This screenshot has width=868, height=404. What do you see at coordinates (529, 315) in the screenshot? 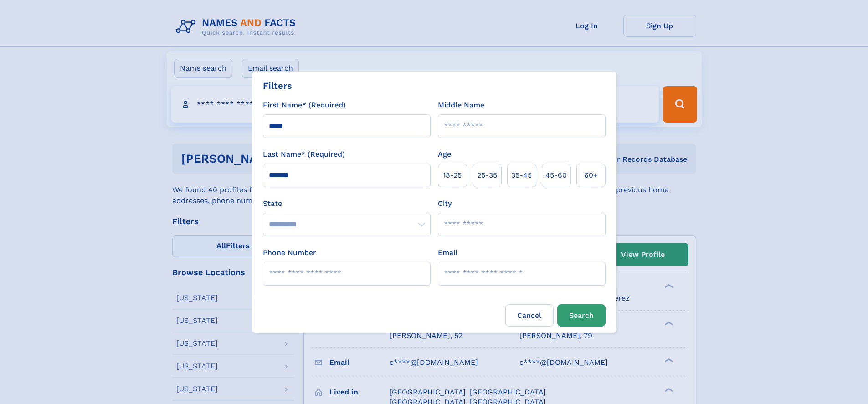
I see `label: Cancel` at bounding box center [529, 315].